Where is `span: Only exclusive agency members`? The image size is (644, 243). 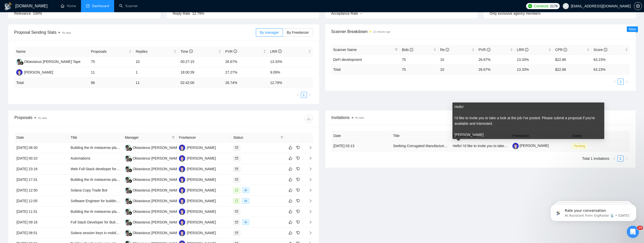 span: Only exclusive agency members is located at coordinates (516, 14).